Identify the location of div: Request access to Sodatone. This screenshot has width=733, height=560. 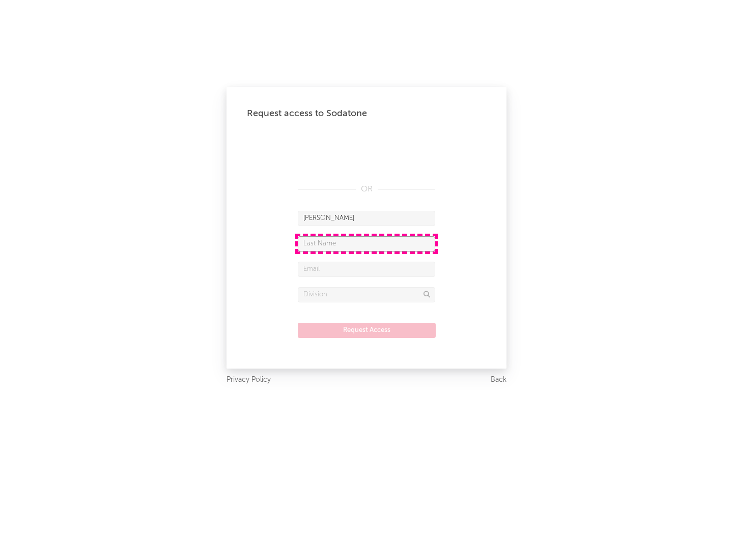
(366, 114).